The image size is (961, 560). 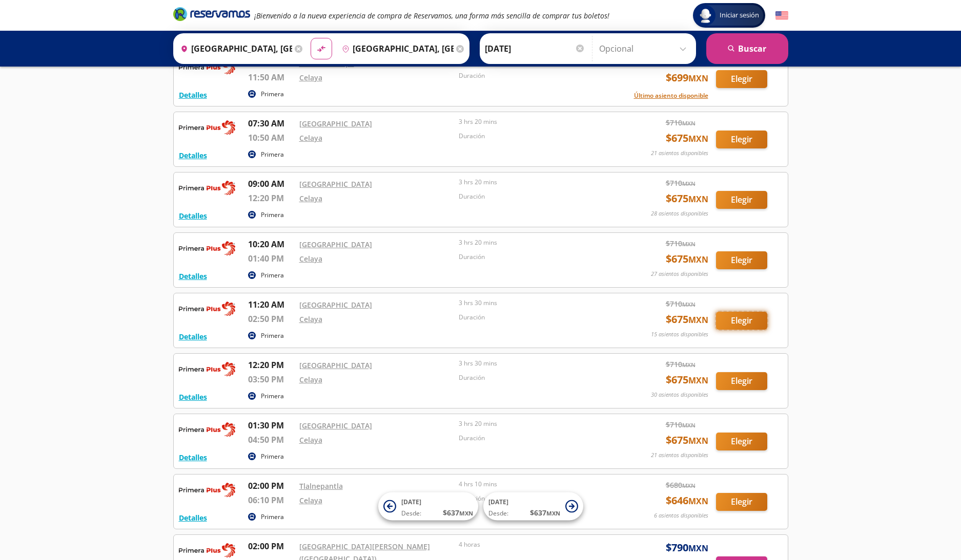 I want to click on button: English, so click(x=782, y=15).